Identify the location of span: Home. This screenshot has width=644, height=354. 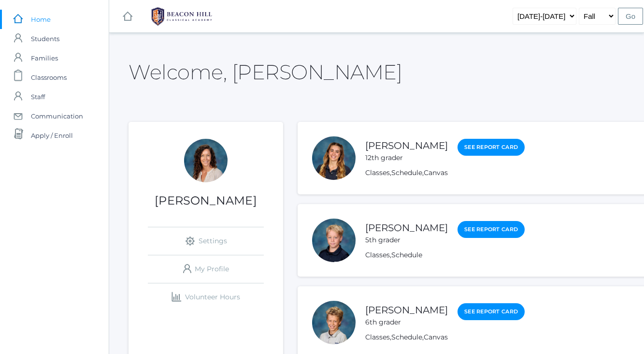
(41, 20).